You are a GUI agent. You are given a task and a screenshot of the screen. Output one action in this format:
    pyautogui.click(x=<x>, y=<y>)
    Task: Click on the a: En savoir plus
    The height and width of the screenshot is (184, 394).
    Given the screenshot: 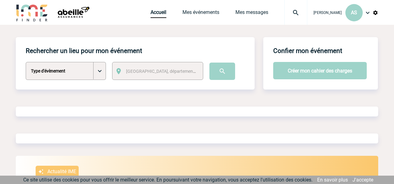 What is the action you would take?
    pyautogui.click(x=333, y=180)
    